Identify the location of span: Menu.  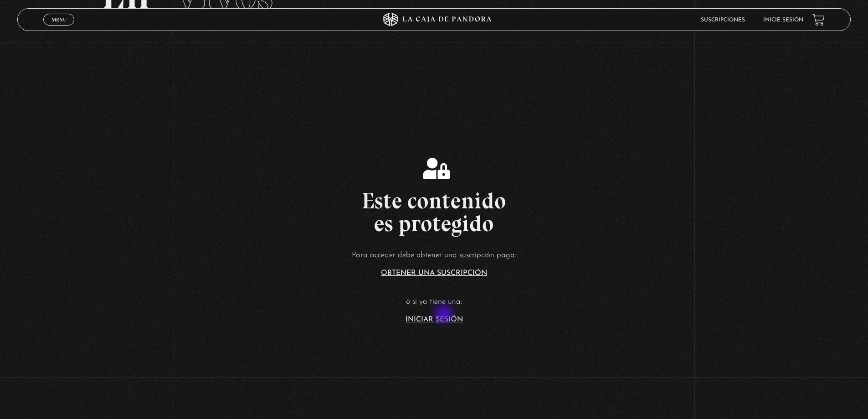
(59, 20).